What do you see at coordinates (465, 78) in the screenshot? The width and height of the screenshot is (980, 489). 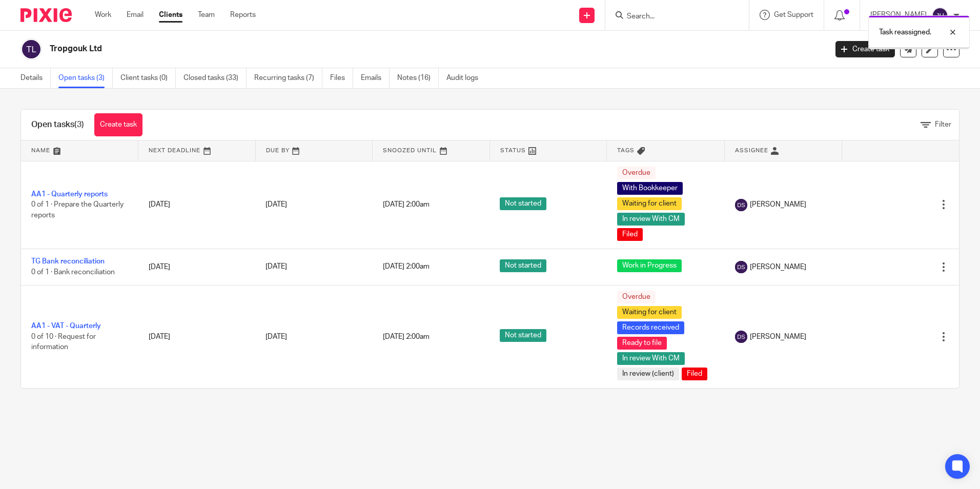 I see `a: Audit logs` at bounding box center [465, 78].